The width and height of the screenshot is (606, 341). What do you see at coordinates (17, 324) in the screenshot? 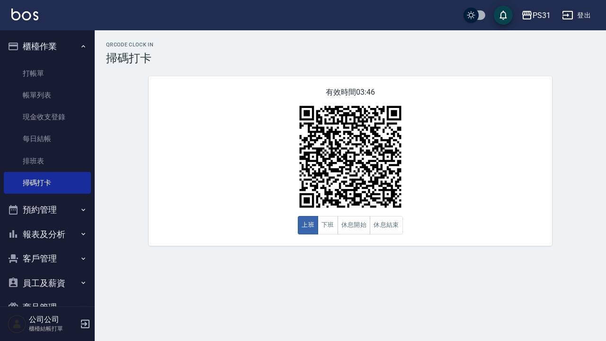
I see `img: Person` at bounding box center [17, 324].